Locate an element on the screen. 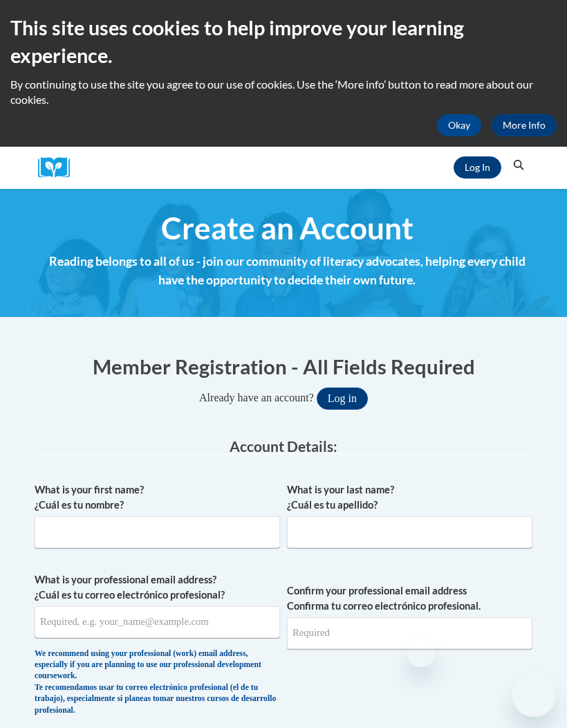  img: Logo brand is located at coordinates (59, 168).